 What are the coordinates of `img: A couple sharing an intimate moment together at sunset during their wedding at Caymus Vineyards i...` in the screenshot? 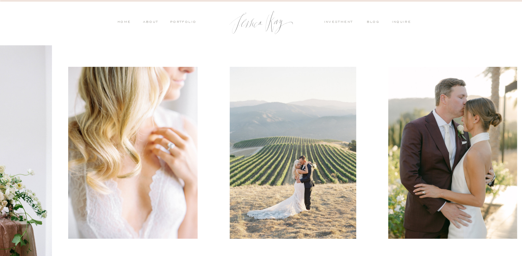 It's located at (453, 153).